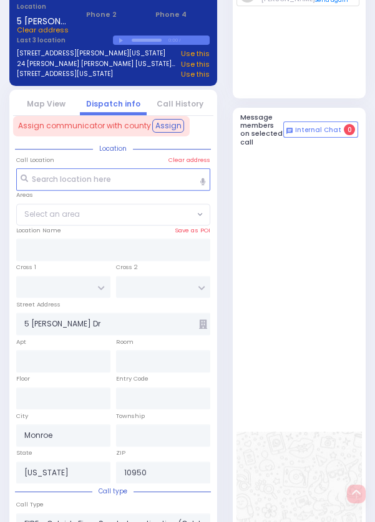 The image size is (375, 522). What do you see at coordinates (349, 130) in the screenshot?
I see `span: 0` at bounding box center [349, 130].